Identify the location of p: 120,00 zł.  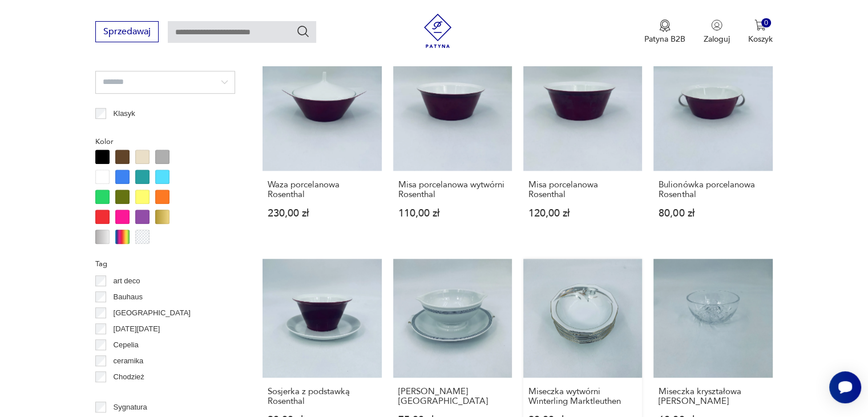
(583, 213).